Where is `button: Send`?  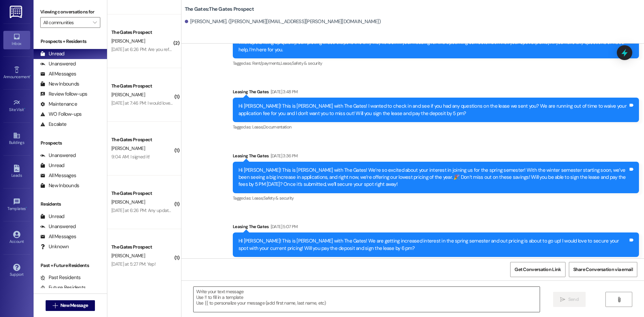
button: Send is located at coordinates (569, 299).